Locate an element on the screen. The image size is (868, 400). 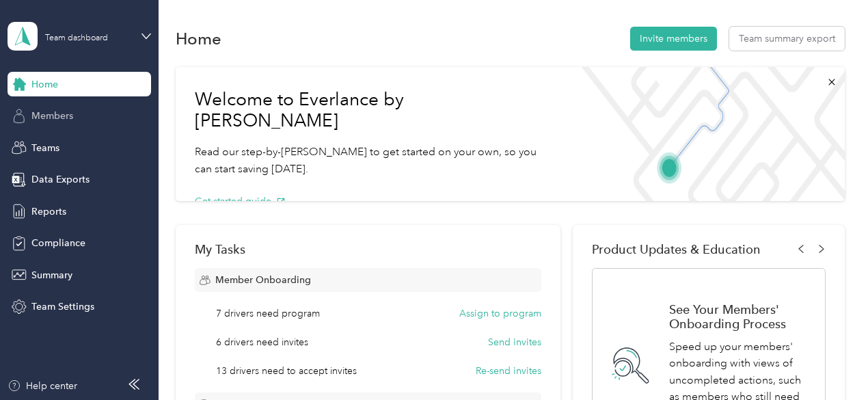
span: Team Settings is located at coordinates (63, 306).